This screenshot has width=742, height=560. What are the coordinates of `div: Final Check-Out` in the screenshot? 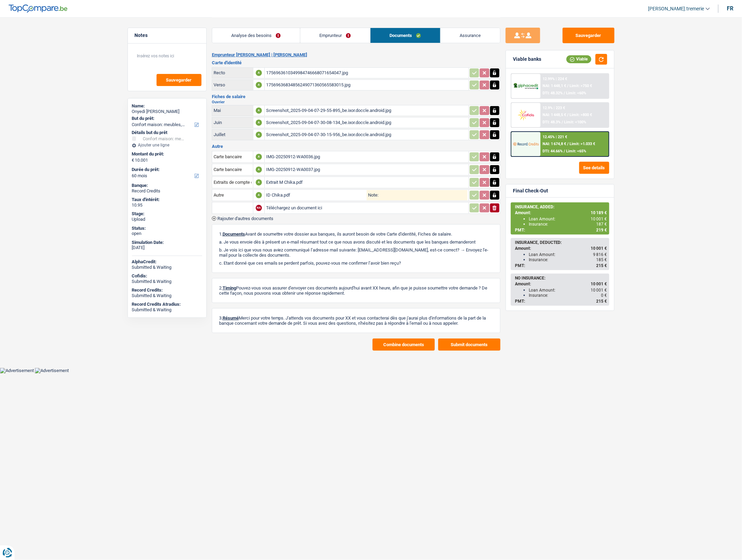 It's located at (530, 191).